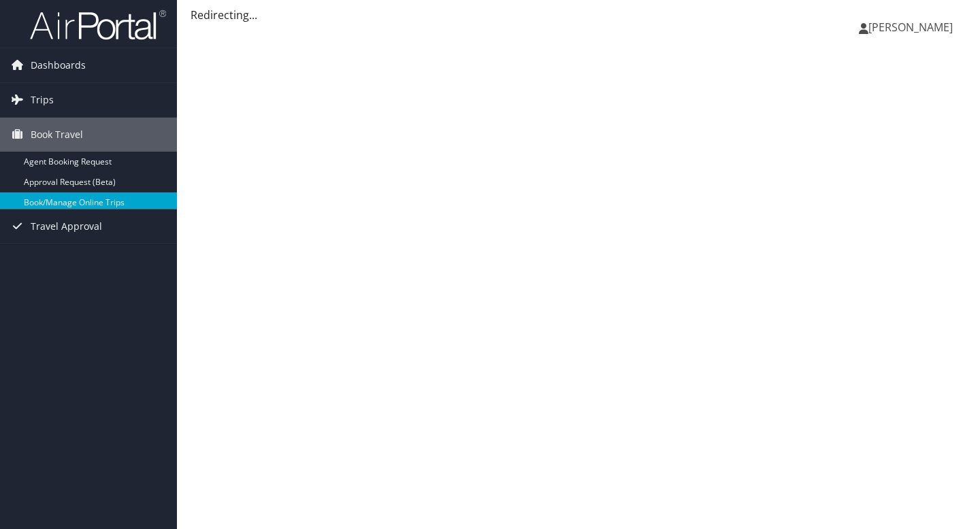 This screenshot has height=529, width=980. I want to click on span: Book Travel, so click(57, 134).